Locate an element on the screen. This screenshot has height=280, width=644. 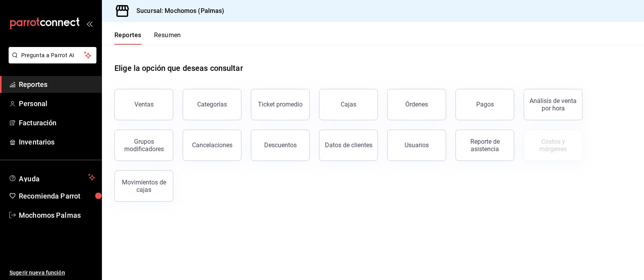
span: Recomienda Parrot is located at coordinates (57, 196).